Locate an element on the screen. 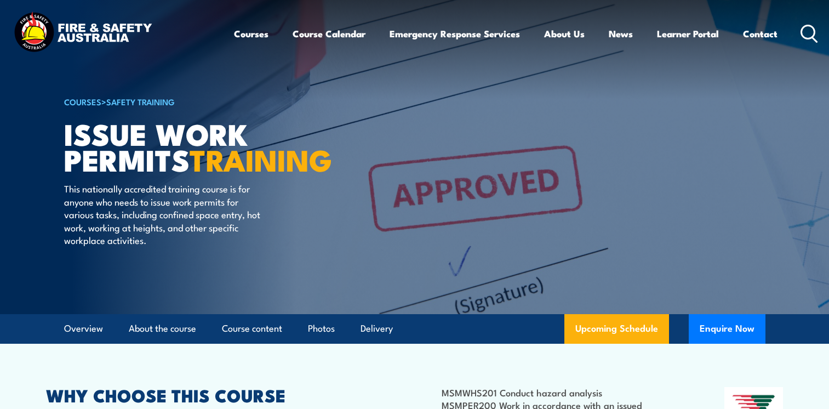 The image size is (829, 409). p: This nationally accredited training course is for anyone who needs to issue work permits for vari... is located at coordinates (164, 214).